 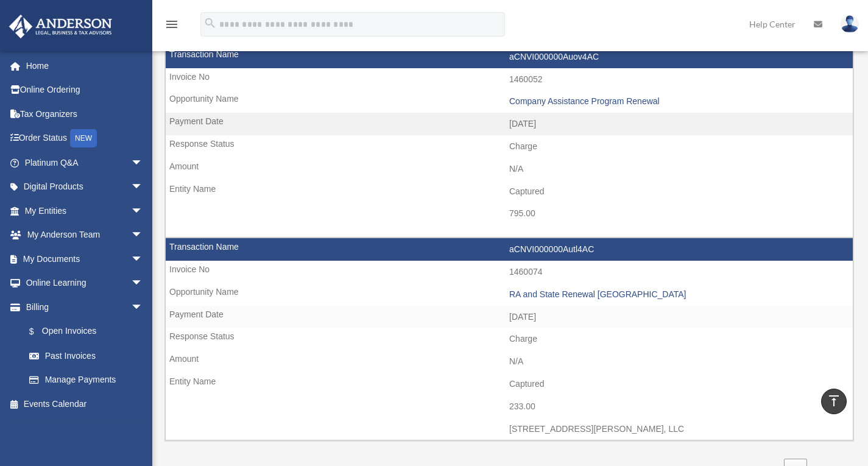 What do you see at coordinates (172, 26) in the screenshot?
I see `a: menu` at bounding box center [172, 26].